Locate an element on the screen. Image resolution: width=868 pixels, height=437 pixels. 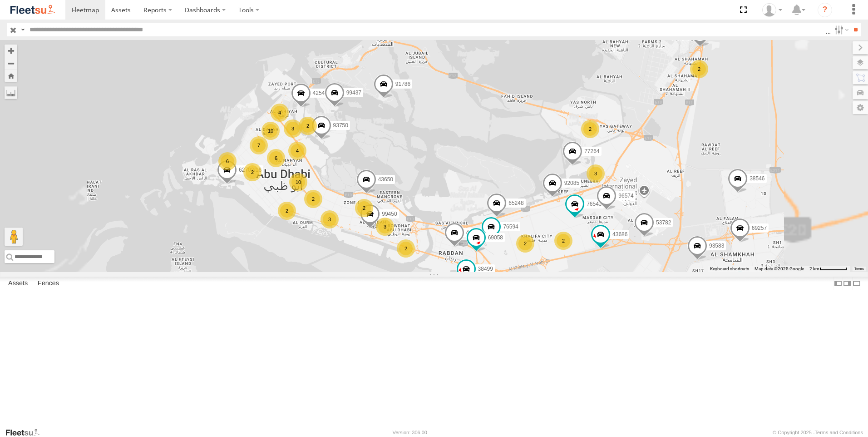
span: 69257 is located at coordinates (759, 228).